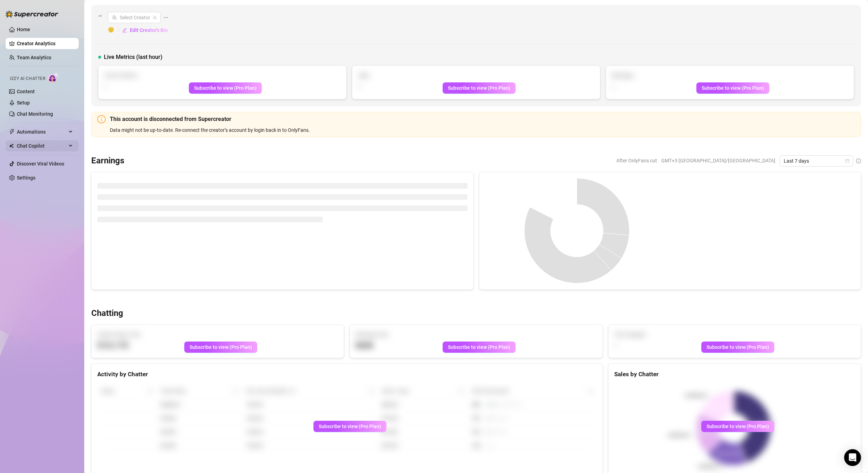 The image size is (868, 473). I want to click on h3: Chatting, so click(107, 313).